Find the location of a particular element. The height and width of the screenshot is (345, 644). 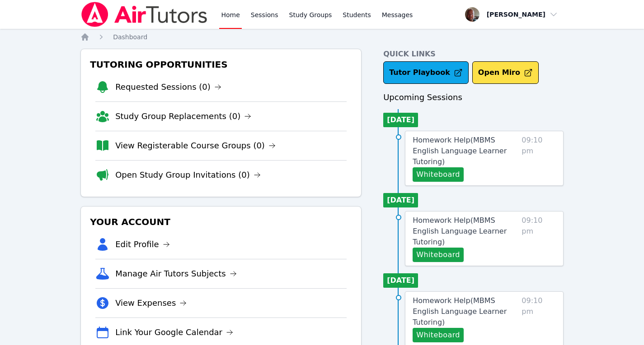

span: Messages is located at coordinates (397, 15).